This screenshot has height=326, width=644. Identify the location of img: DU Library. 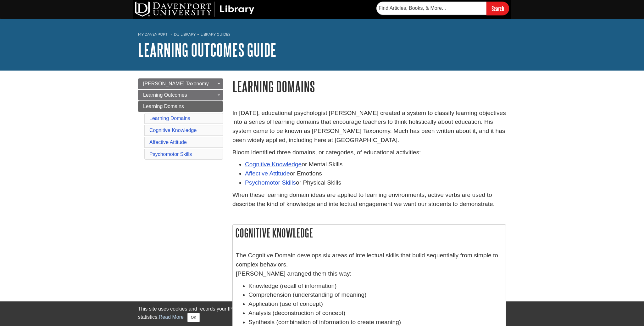
(195, 10).